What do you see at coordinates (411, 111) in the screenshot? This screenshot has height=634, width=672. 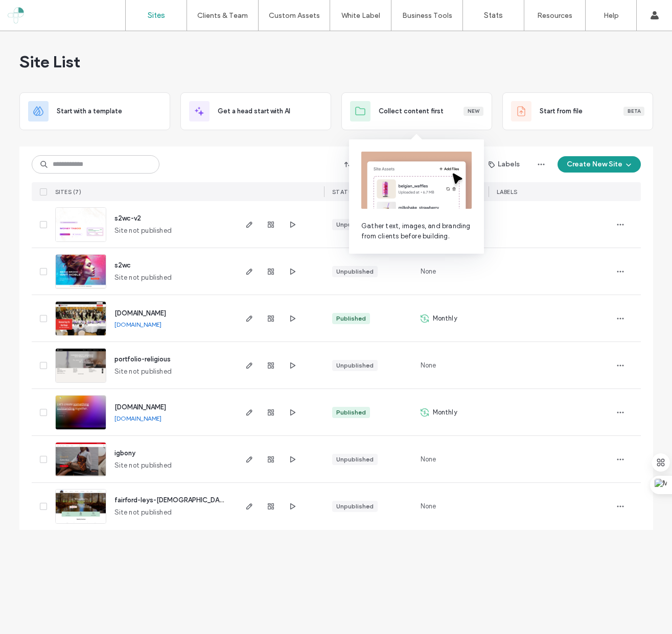 I see `span: Collect content first` at bounding box center [411, 111].